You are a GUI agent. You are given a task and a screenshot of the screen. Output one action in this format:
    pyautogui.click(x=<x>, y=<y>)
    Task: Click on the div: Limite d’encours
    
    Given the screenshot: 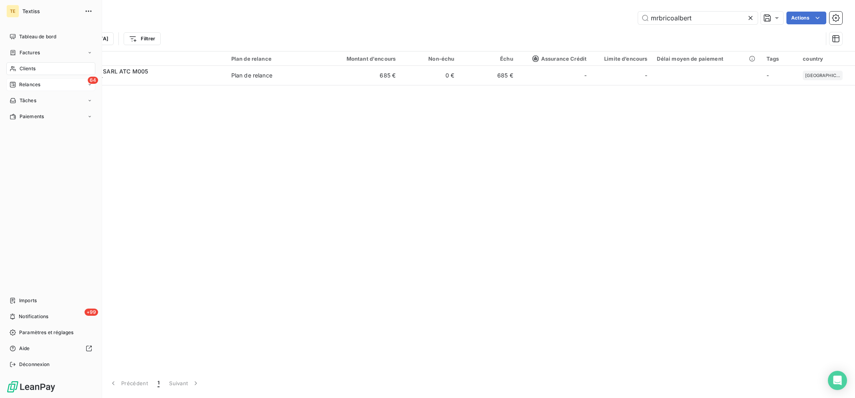 What is the action you would take?
    pyautogui.click(x=622, y=59)
    